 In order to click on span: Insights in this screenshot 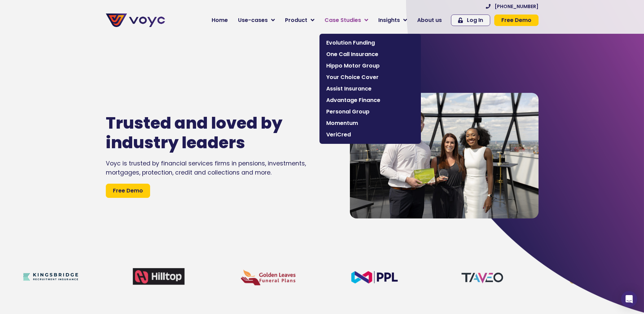, I will do `click(390, 20)`.